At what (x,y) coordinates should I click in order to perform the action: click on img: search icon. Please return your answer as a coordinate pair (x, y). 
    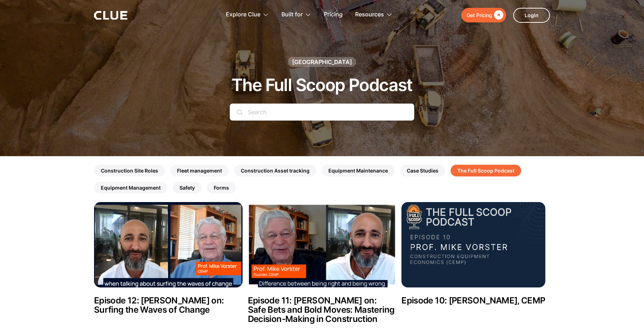
    Looking at the image, I should click on (240, 112).